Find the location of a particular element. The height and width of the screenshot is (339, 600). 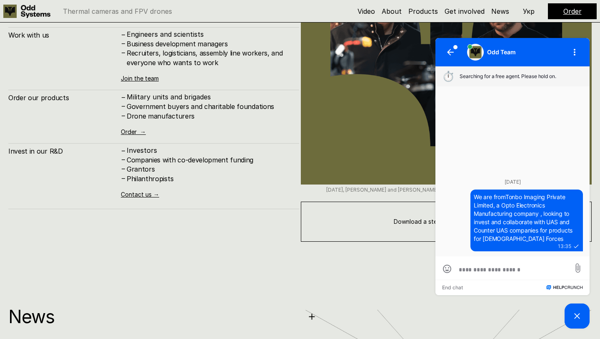

h4: Business development managers is located at coordinates (209, 44).